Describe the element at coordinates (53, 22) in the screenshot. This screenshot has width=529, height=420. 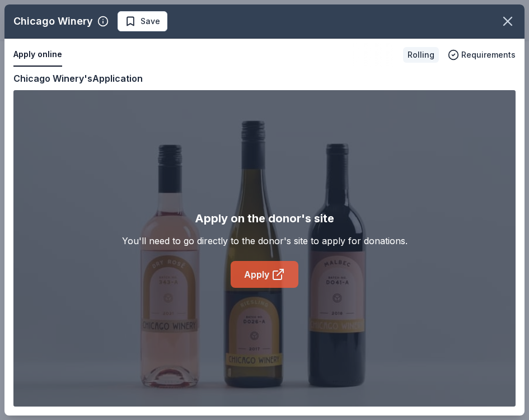
I see `div: Chicago Winery` at that location.